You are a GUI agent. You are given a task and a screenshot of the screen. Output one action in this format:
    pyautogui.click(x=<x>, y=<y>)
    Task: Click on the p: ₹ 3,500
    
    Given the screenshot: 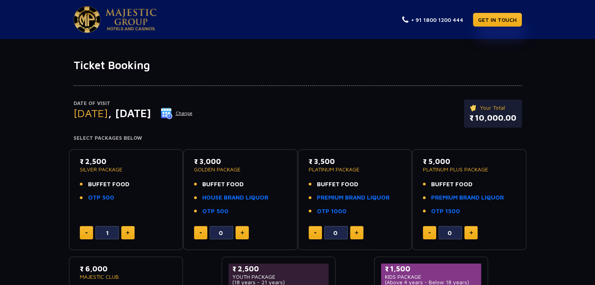 What is the action you would take?
    pyautogui.click(x=355, y=161)
    